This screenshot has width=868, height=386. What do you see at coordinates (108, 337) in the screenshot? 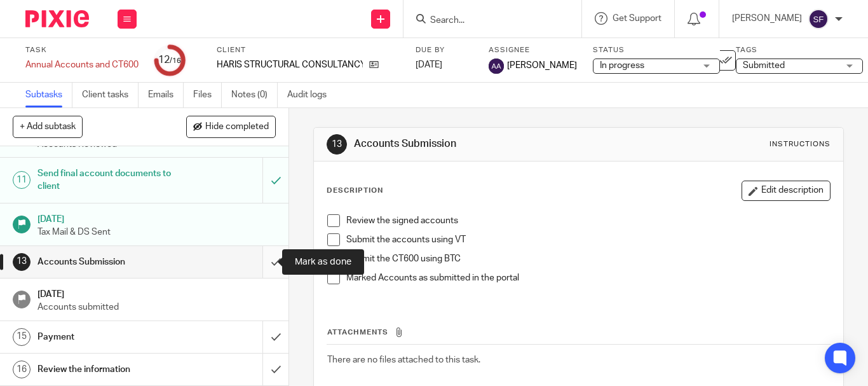
I see `h1: Payment` at bounding box center [108, 337].